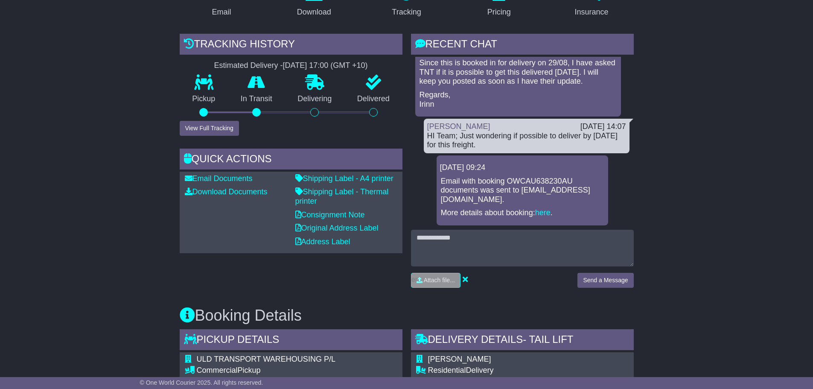 Image resolution: width=813 pixels, height=389 pixels. Describe the element at coordinates (518, 72) in the screenshot. I see `p: Since this is booked in for delivery on 29/08, I have asked TNT if it is possible to get this del...` at that location.